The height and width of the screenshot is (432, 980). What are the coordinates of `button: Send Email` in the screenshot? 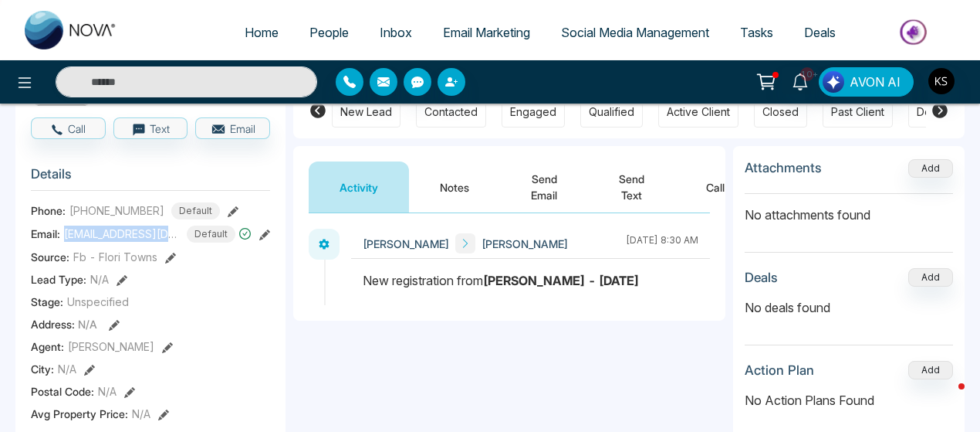 It's located at (544, 187).